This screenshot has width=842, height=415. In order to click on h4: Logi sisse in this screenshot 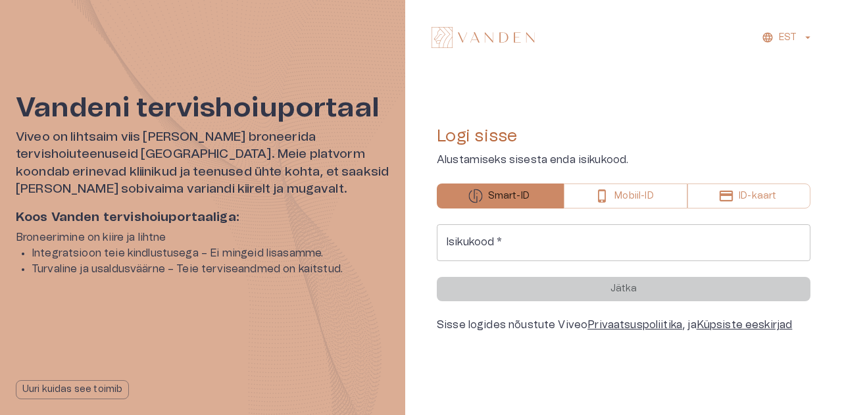, I will do `click(623, 136)`.